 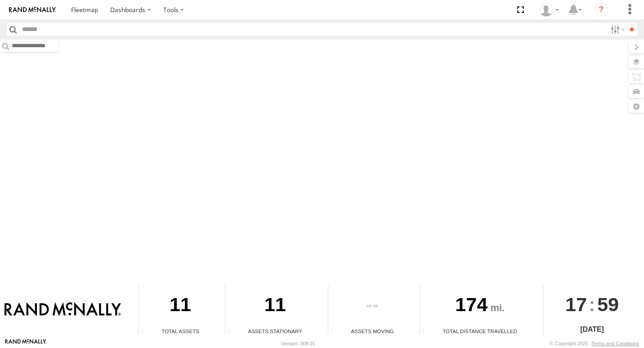 What do you see at coordinates (146, 332) in the screenshot?
I see `div: Total number of Enabled Assets` at bounding box center [146, 332].